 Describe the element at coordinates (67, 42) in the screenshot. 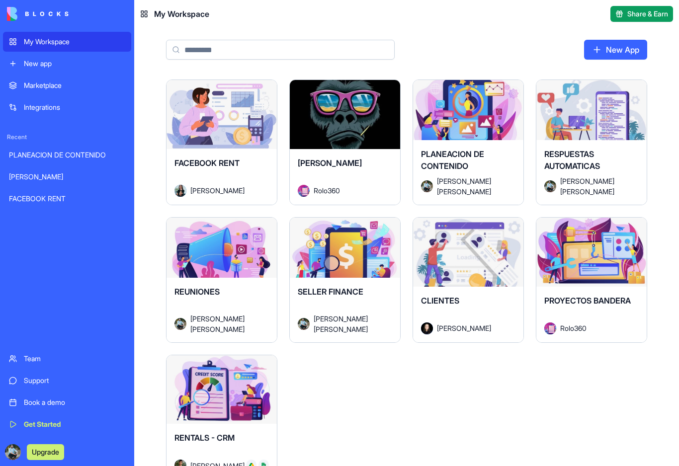

I see `a: My Workspace` at that location.